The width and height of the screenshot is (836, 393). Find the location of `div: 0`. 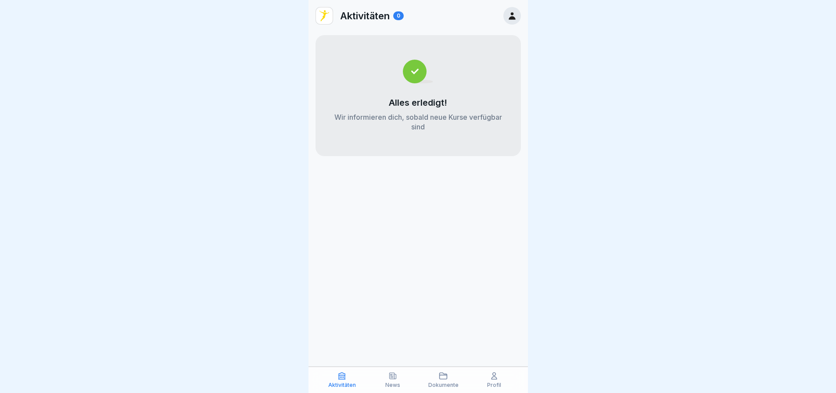

div: 0 is located at coordinates (398, 16).